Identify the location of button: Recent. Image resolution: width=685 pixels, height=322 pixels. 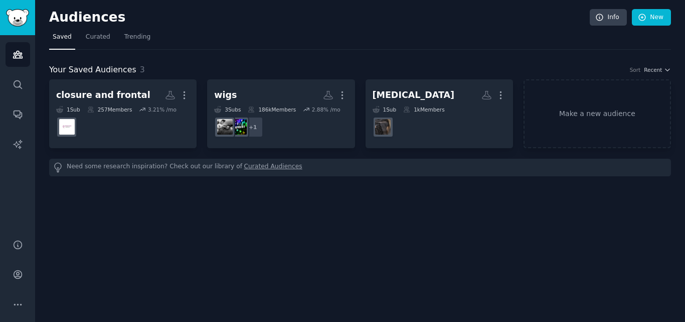
(658, 70).